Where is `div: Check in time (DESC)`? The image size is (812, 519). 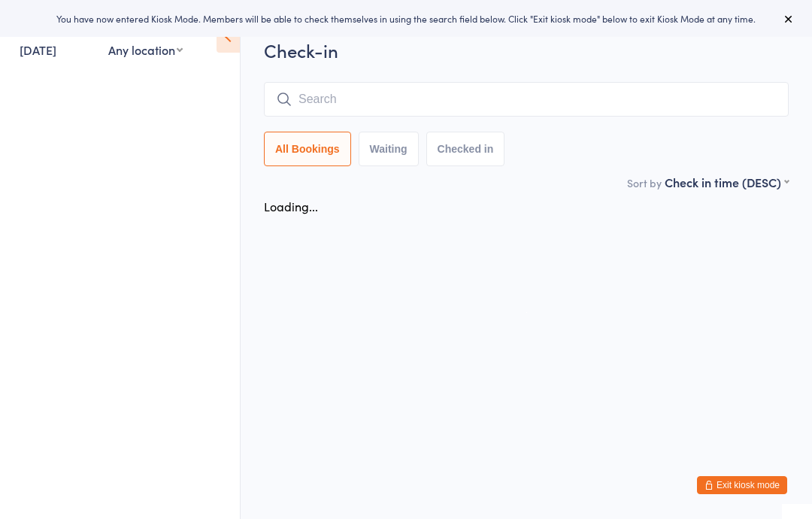 div: Check in time (DESC) is located at coordinates (726, 182).